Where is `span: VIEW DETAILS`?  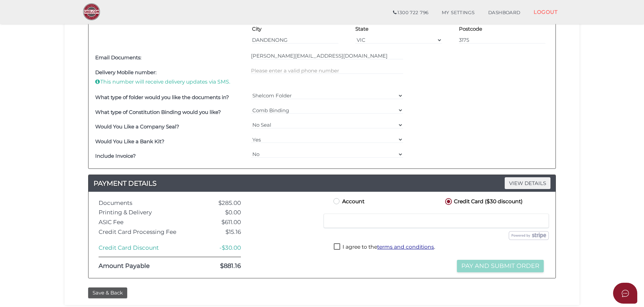 span: VIEW DETAILS is located at coordinates (528, 183).